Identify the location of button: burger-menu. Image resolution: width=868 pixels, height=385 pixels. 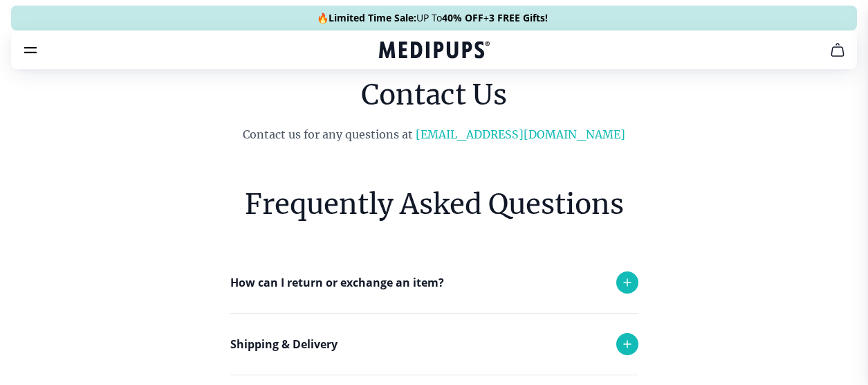
(31, 50).